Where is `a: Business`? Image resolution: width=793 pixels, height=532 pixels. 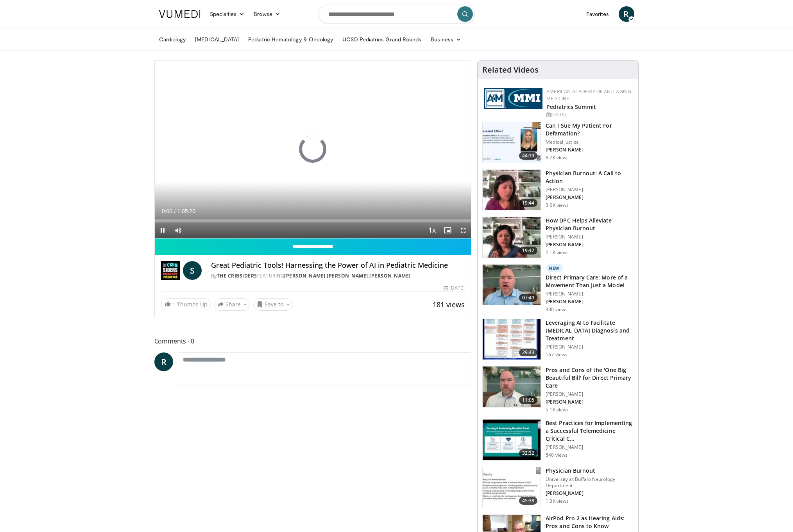
a: Business is located at coordinates (446, 39).